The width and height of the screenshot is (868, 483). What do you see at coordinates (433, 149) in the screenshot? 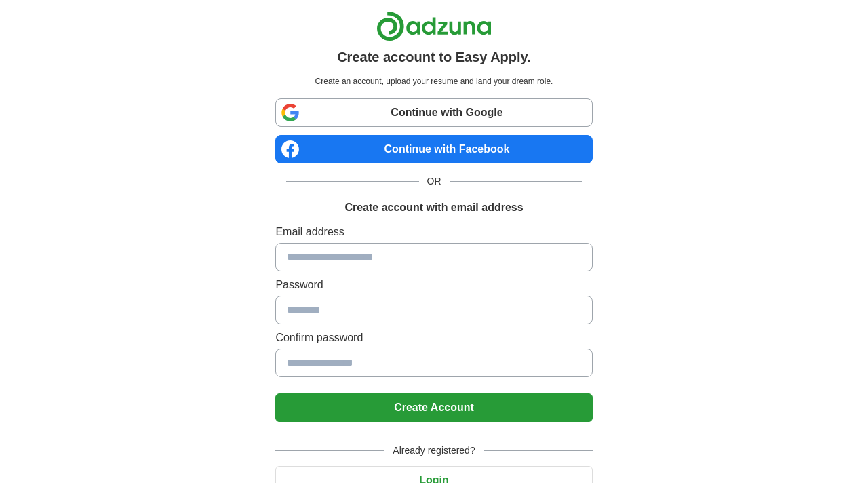
I see `a: Continue with Facebook` at bounding box center [433, 149].